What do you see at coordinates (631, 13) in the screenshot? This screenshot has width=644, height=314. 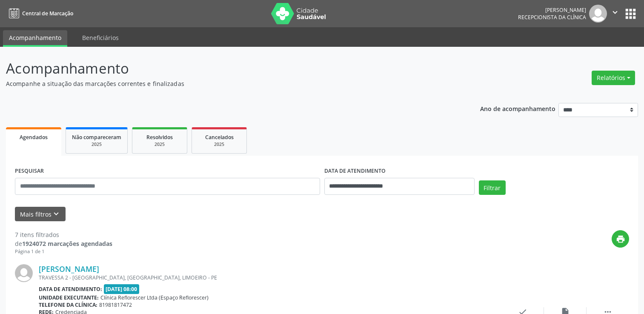 I see `button: apps` at bounding box center [631, 13].